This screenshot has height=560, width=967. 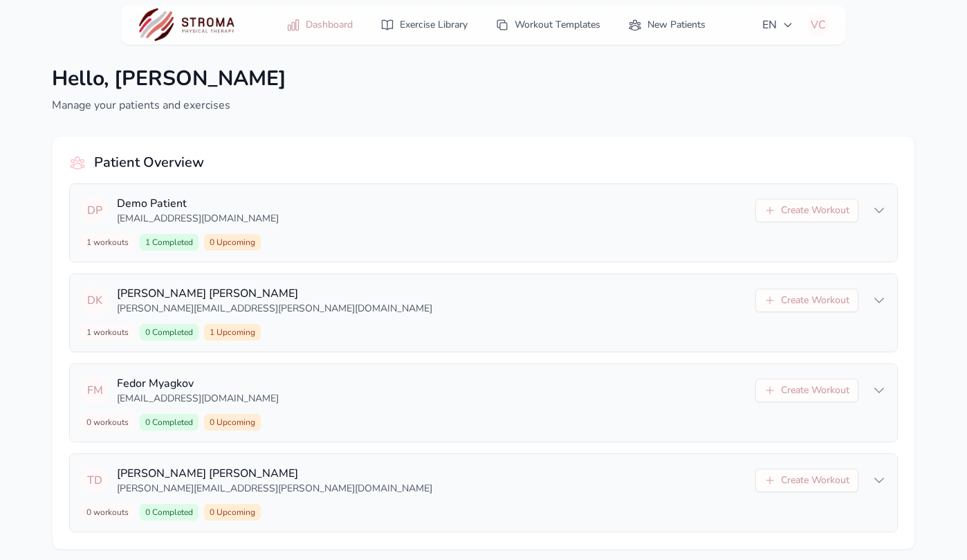 I want to click on p: Fedor Myagkov, so click(x=431, y=384).